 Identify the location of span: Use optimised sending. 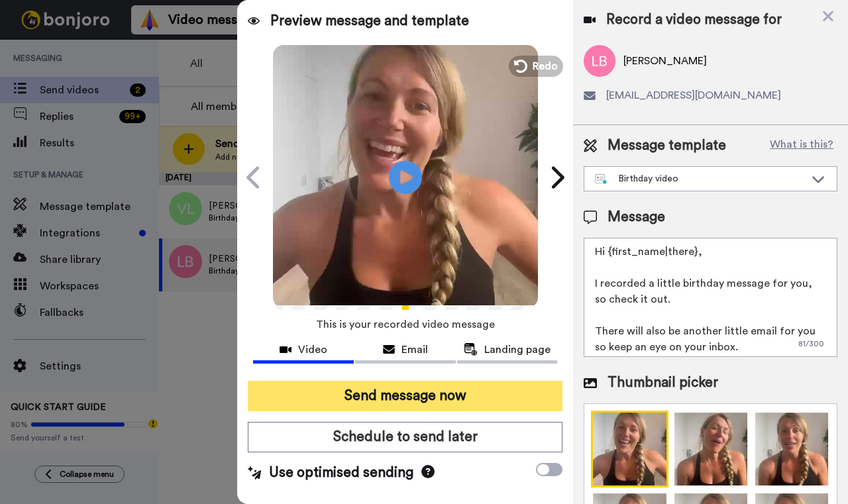
(341, 472).